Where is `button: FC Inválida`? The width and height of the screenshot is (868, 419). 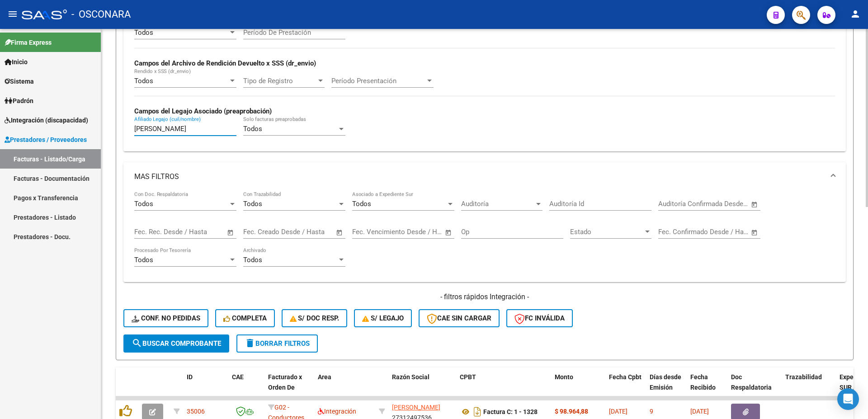
button: FC Inválida is located at coordinates (540, 318).